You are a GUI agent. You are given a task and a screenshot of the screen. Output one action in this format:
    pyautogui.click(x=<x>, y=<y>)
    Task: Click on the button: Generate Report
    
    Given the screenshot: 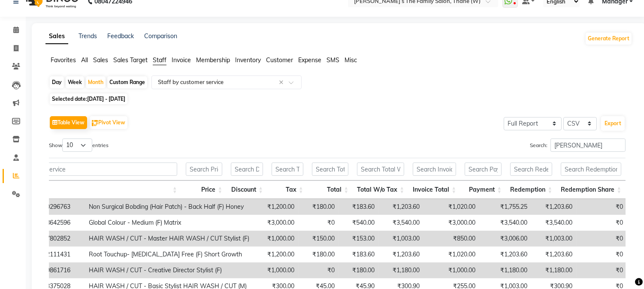 What is the action you would take?
    pyautogui.click(x=608, y=38)
    